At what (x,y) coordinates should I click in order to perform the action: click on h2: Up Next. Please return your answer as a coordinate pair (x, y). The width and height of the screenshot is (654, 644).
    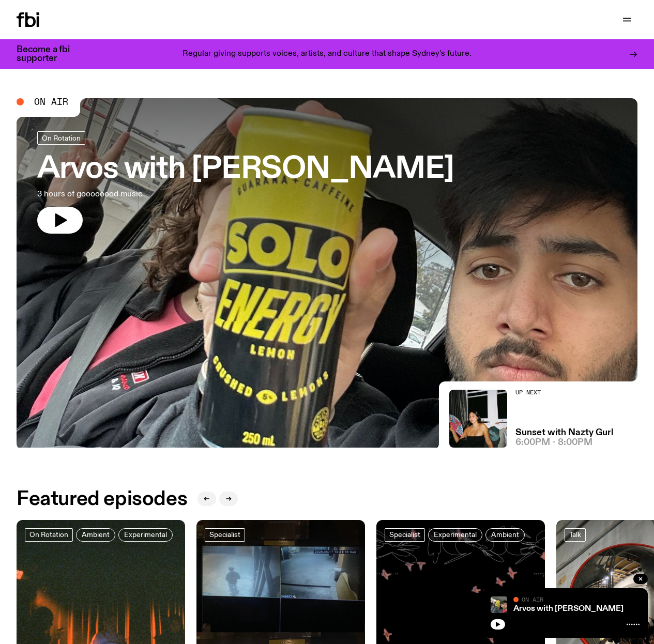
    Looking at the image, I should click on (564, 392).